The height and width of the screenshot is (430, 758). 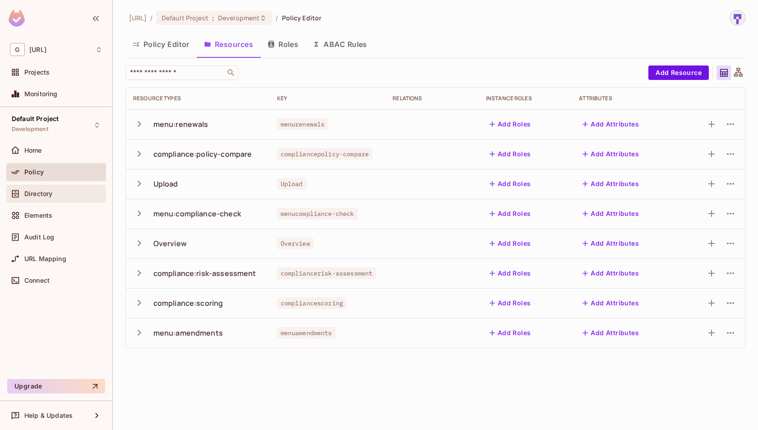 What do you see at coordinates (203, 154) in the screenshot?
I see `div: compliance:policy-compare` at bounding box center [203, 154].